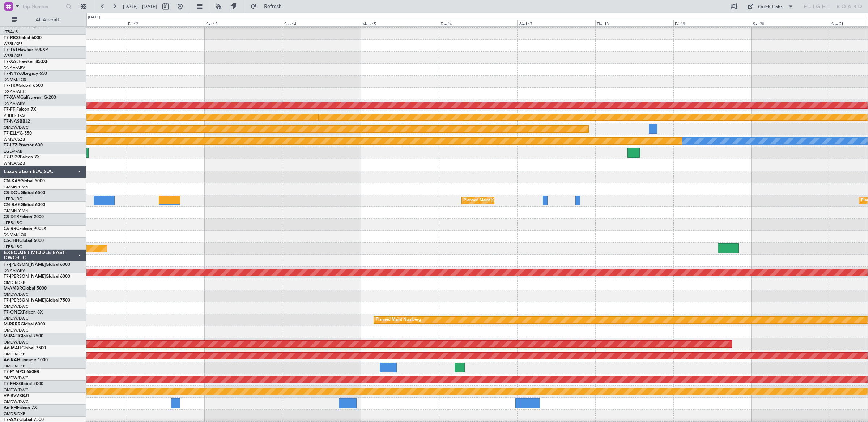  What do you see at coordinates (13, 372) in the screenshot?
I see `span: T7-P1MP` at bounding box center [13, 372].